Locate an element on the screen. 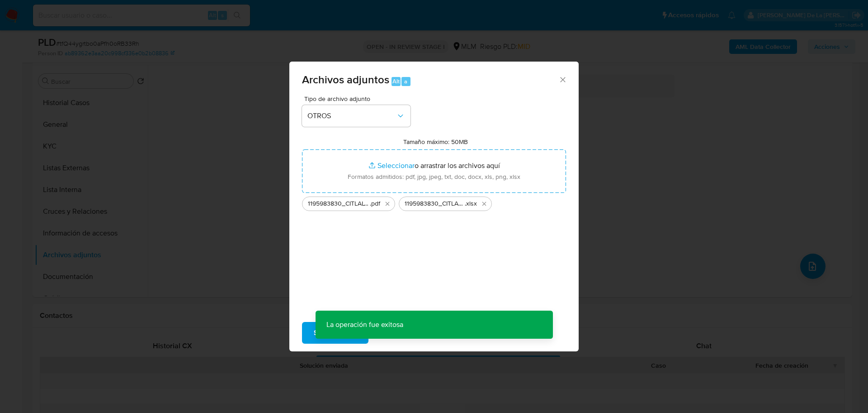  ul: Archivos seleccionados is located at coordinates (434, 202).